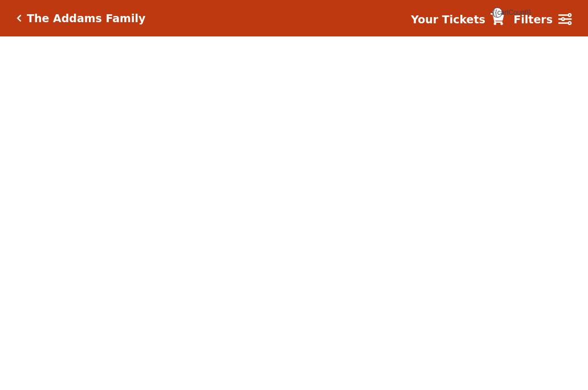  I want to click on a: Filters, so click(542, 20).